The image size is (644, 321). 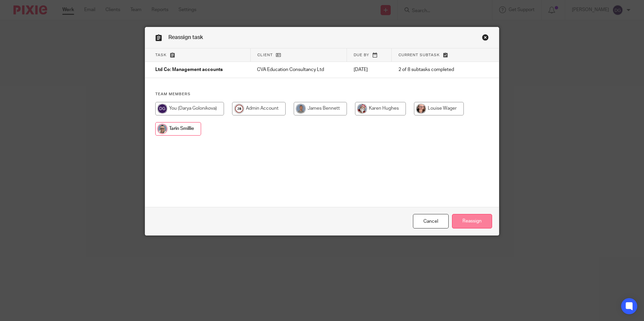 I want to click on span: Due by, so click(x=362, y=55).